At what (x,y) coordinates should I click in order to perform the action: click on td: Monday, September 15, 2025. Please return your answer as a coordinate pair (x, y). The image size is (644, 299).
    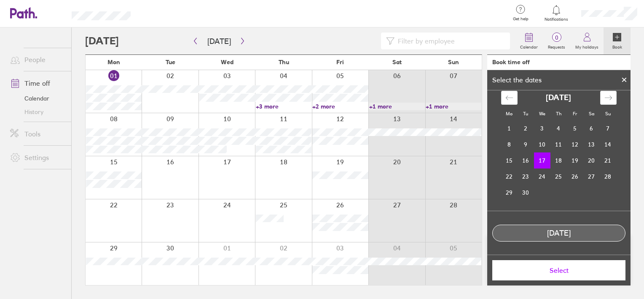
    Looking at the image, I should click on (509, 160).